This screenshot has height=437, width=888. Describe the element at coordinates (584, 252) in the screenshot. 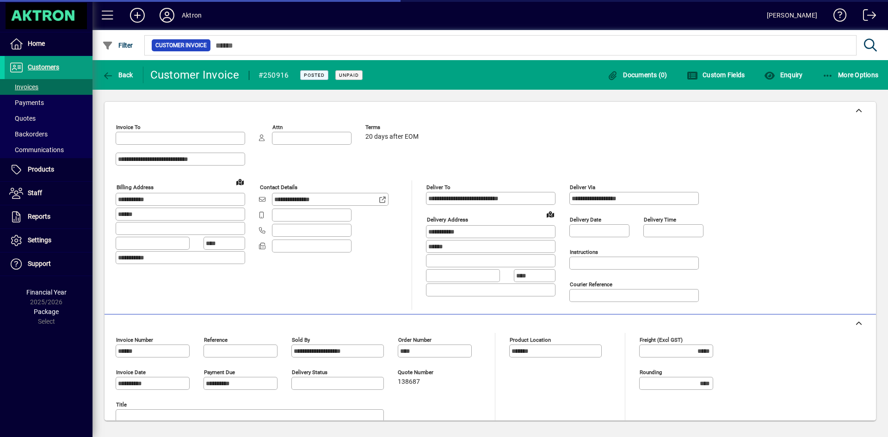

I see `mat-label: Instructions` at that location.